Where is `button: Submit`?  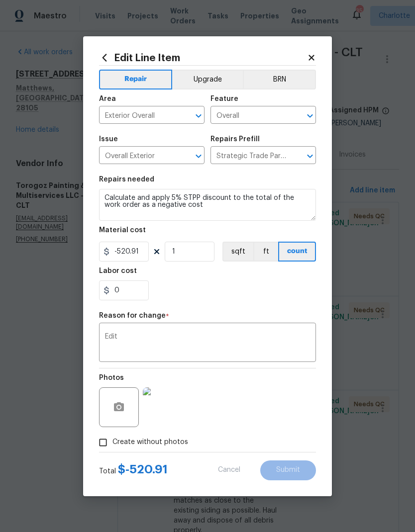 button: Submit is located at coordinates (288, 470).